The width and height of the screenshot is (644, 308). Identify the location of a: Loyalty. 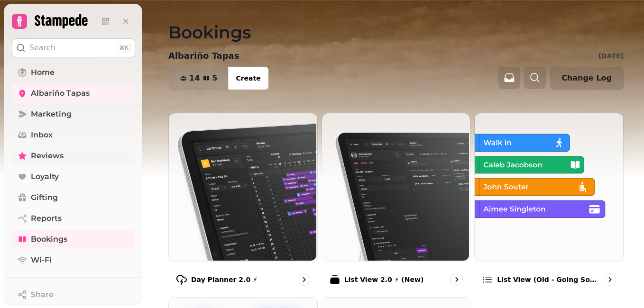
(74, 177).